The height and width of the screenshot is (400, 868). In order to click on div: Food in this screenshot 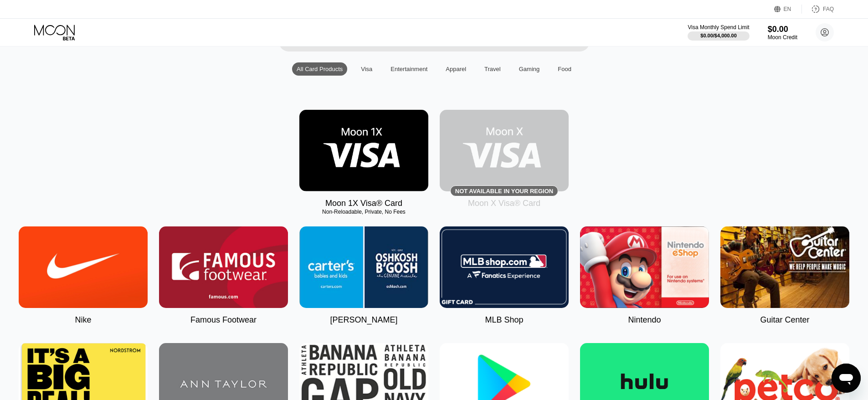, I will do `click(564, 69)`.